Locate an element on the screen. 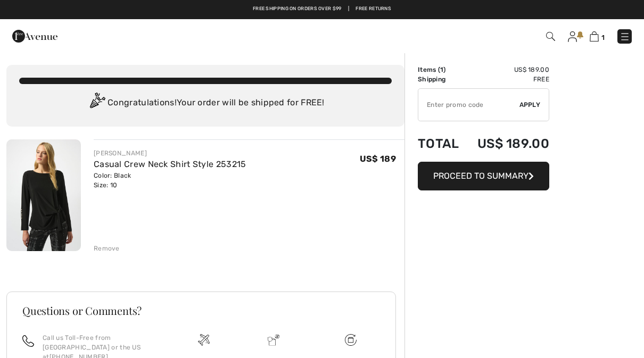 The height and width of the screenshot is (358, 644). td: Free is located at coordinates (508, 80).